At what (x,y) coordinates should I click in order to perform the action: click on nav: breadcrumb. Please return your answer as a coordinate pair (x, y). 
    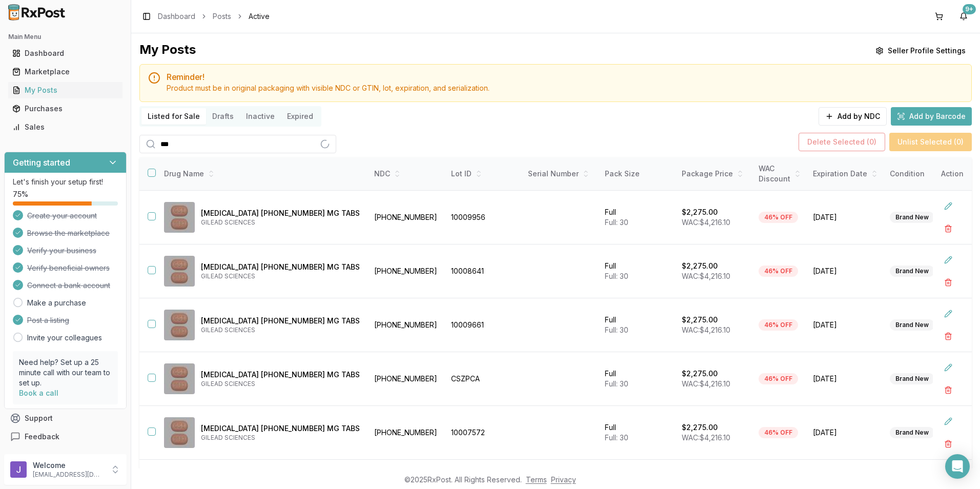
    Looking at the image, I should click on (214, 16).